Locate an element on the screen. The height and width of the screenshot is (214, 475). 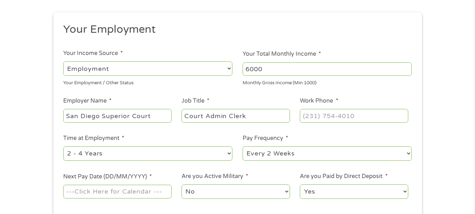
input: (231) 754-4010 is located at coordinates (354, 116).